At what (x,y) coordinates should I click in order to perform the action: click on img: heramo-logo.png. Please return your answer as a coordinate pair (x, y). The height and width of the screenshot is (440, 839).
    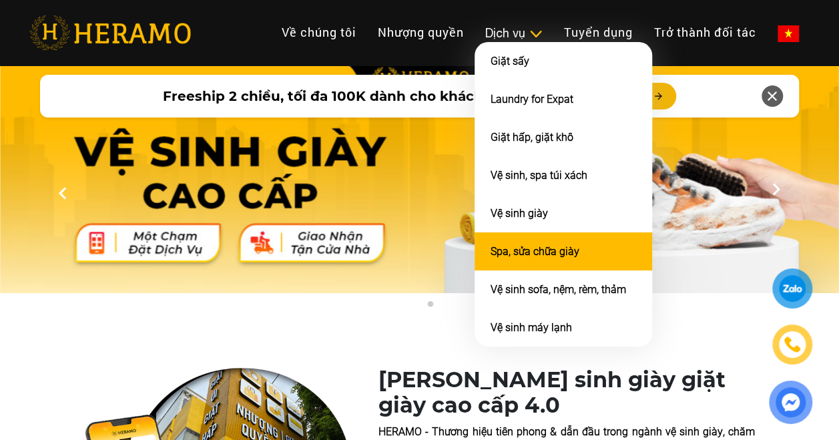
    Looking at the image, I should click on (110, 33).